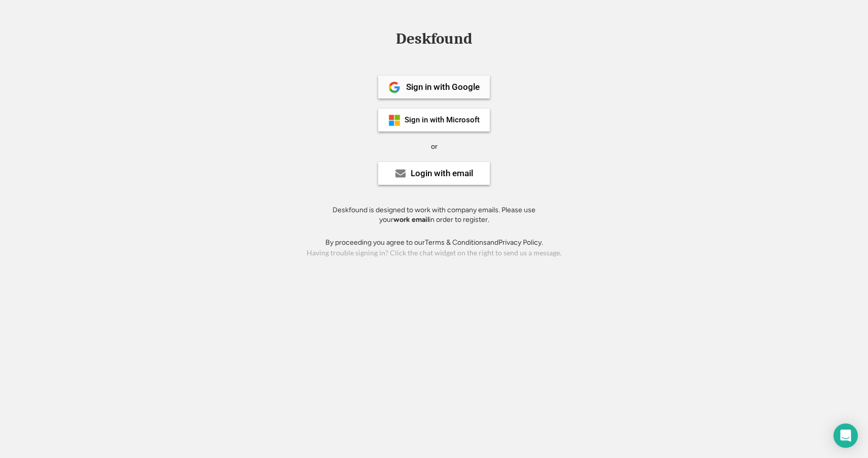 The image size is (868, 458). What do you see at coordinates (434, 215) in the screenshot?
I see `div: Deskfound is designed to work with company emails. Please use your in order to register.` at bounding box center [434, 215].